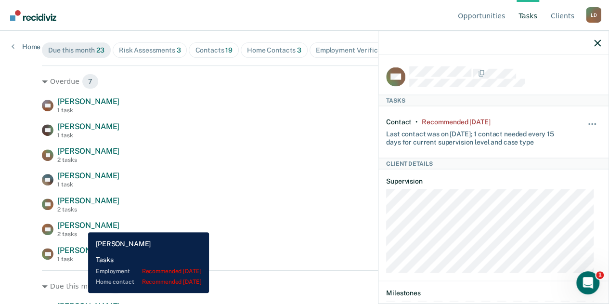 Image resolution: width=609 pixels, height=304 pixels. What do you see at coordinates (116, 286) in the screenshot?
I see `span: 16` at bounding box center [116, 286].